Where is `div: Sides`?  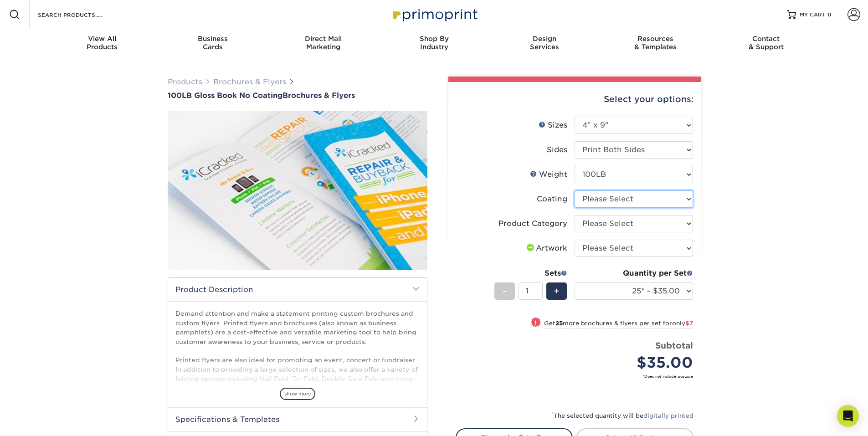
div: Sides is located at coordinates (557, 150).